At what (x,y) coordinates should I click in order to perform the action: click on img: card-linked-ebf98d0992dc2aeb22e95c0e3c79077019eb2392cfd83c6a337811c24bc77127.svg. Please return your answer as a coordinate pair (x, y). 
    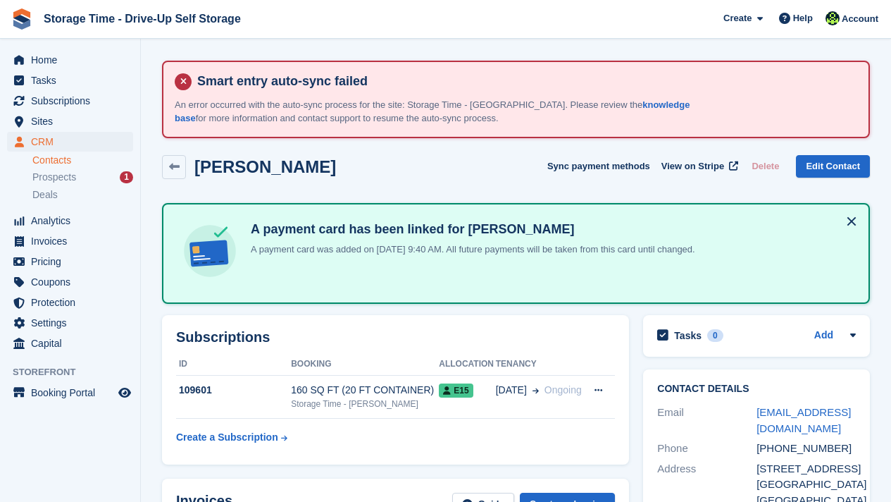
    Looking at the image, I should click on (210, 251).